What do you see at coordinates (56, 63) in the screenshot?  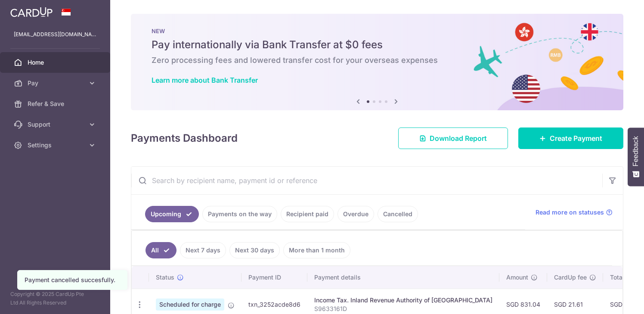 I see `span: Home` at bounding box center [56, 63].